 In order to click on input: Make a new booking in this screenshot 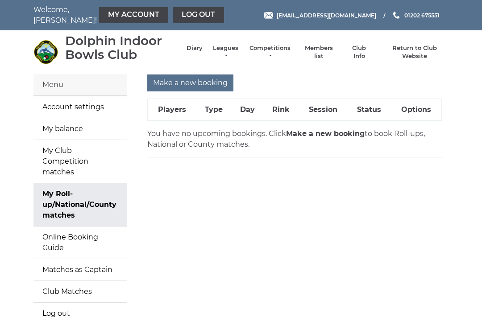, I will do `click(190, 83)`.